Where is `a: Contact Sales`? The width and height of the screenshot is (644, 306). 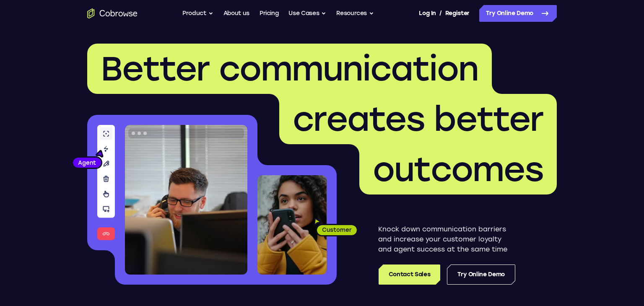
a: Contact Sales is located at coordinates (409, 274).